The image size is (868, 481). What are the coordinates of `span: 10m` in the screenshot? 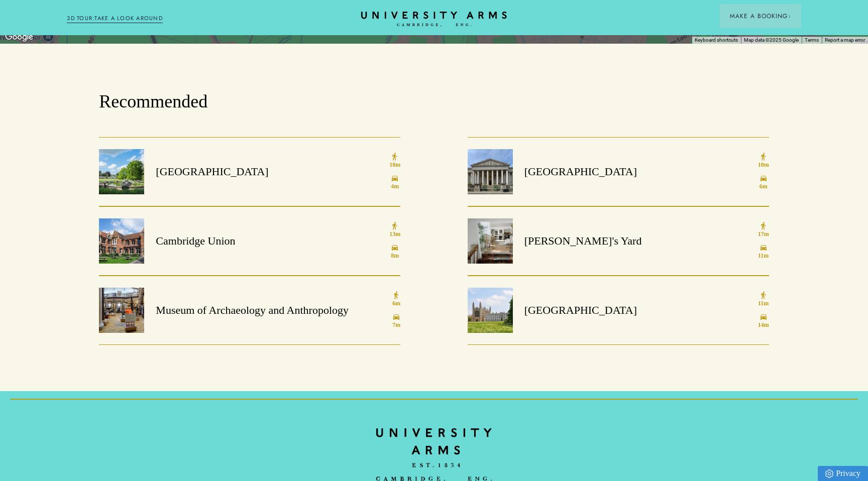 It's located at (764, 165).